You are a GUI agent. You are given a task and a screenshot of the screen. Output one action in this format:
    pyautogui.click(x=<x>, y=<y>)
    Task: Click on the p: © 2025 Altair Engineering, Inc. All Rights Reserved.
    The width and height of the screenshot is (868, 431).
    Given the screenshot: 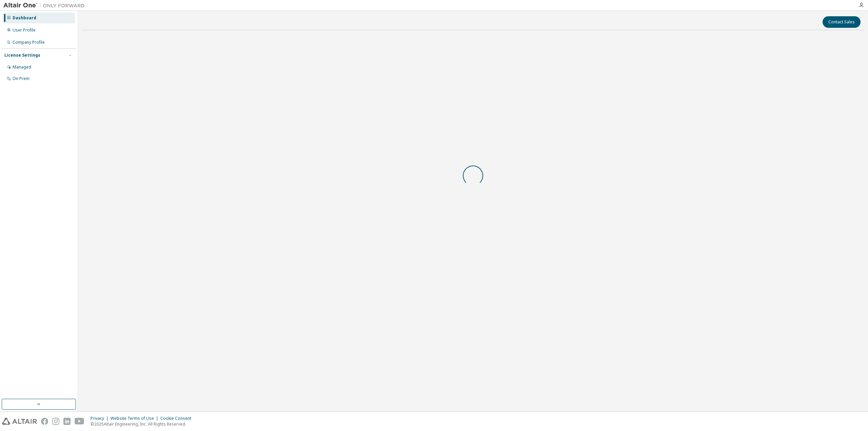 What is the action you would take?
    pyautogui.click(x=143, y=423)
    